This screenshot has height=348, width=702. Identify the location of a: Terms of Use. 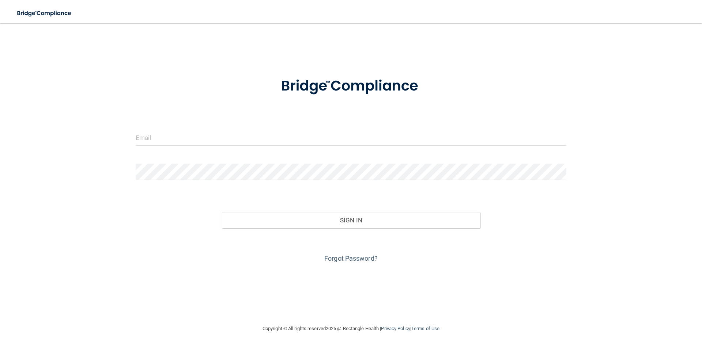
(425, 329).